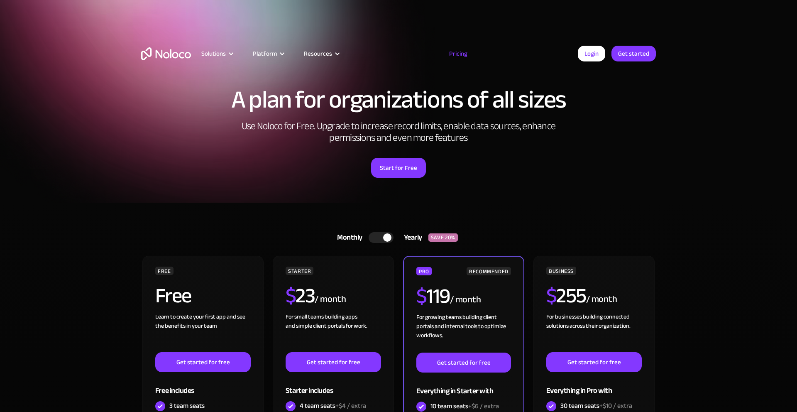  I want to click on div: Learn to create your first app and see the benefits in your team ‍, so click(203, 332).